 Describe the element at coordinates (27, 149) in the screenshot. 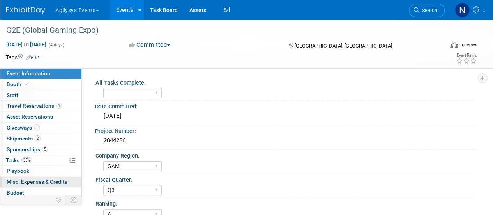

I see `span: Sponsorships` at that location.